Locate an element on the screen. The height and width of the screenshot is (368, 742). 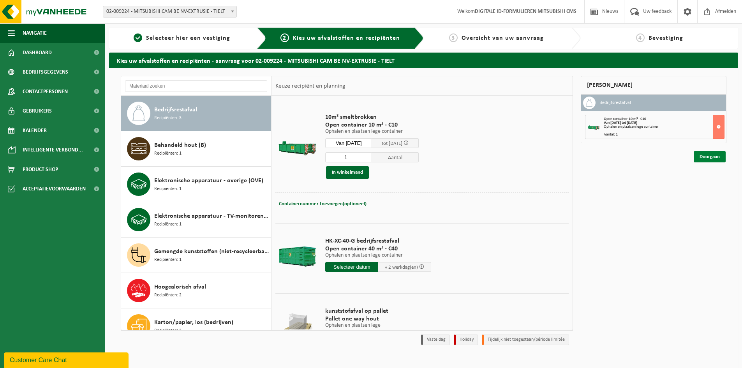
h3: Bedrijfsrestafval is located at coordinates (615, 103).